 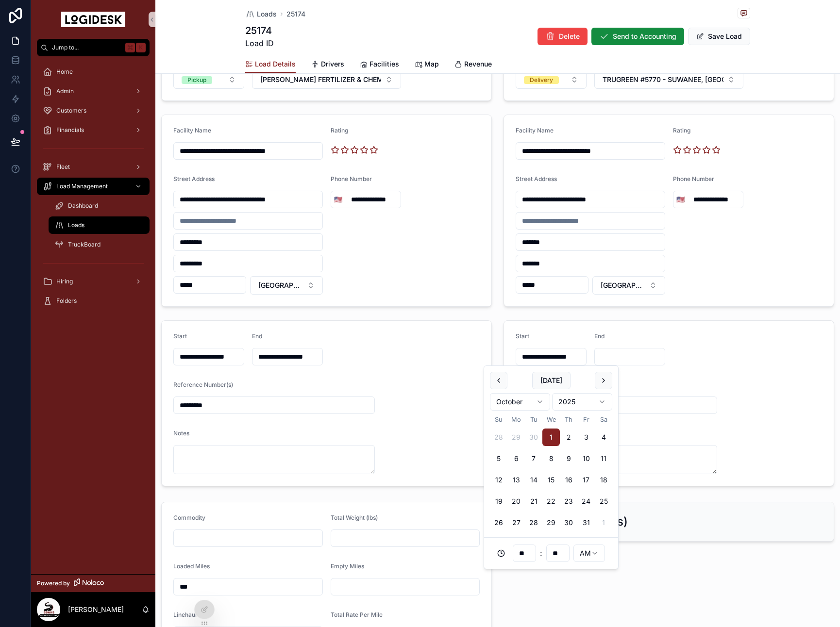 What do you see at coordinates (427, 65) in the screenshot?
I see `a: Map` at bounding box center [427, 65].